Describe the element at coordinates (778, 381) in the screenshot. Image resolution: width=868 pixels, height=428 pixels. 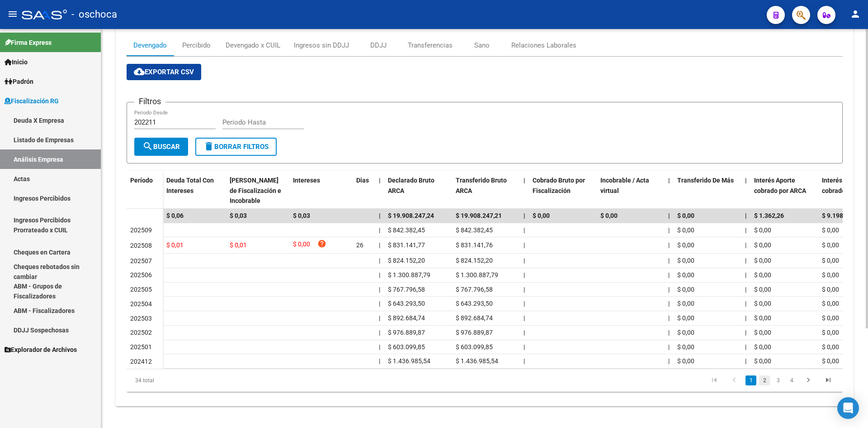
I see `li: page 3` at that location.